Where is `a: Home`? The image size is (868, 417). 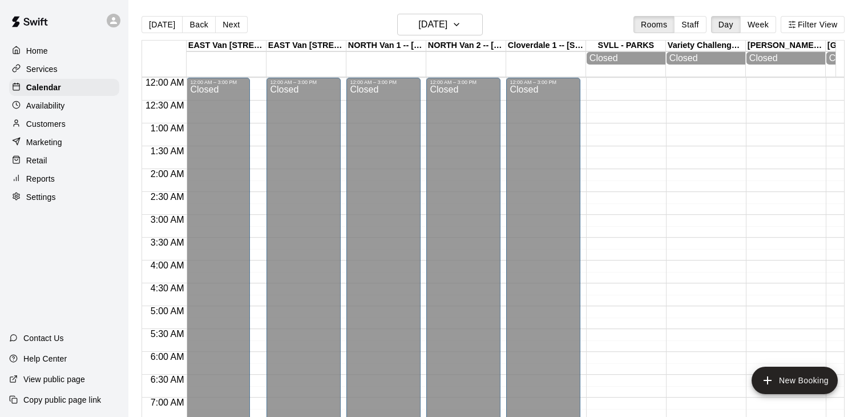
a: Home is located at coordinates (64, 51).